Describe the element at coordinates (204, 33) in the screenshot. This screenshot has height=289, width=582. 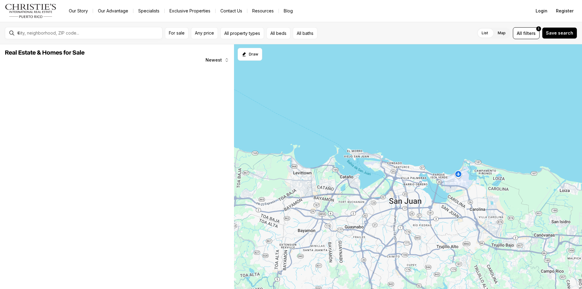
I see `button: Any price` at that location.